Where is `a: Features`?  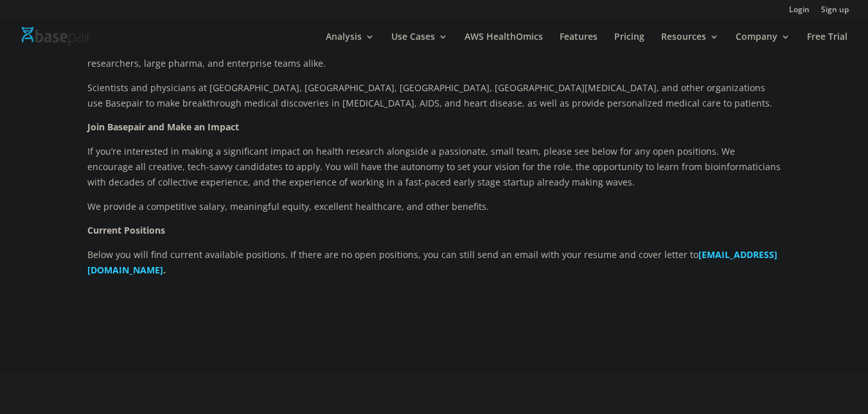
a: Features is located at coordinates (578, 43).